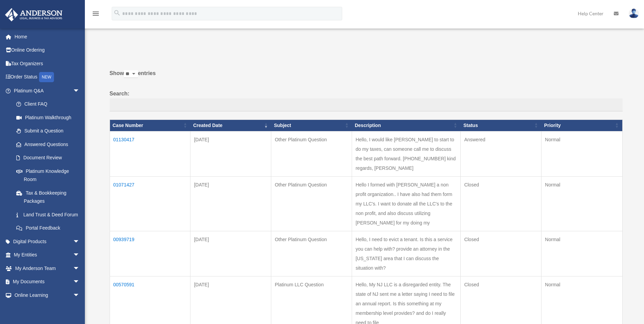 The width and height of the screenshot is (644, 324). I want to click on div: NEW, so click(46, 77).